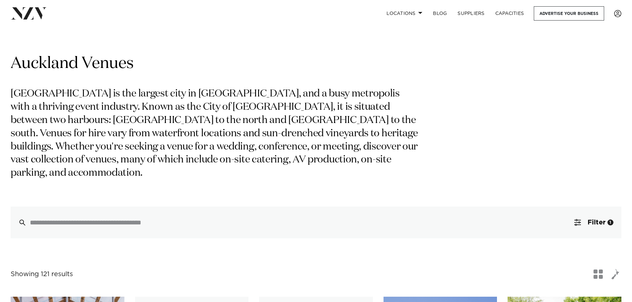 The width and height of the screenshot is (632, 302). I want to click on div: Showing 121 results, so click(42, 274).